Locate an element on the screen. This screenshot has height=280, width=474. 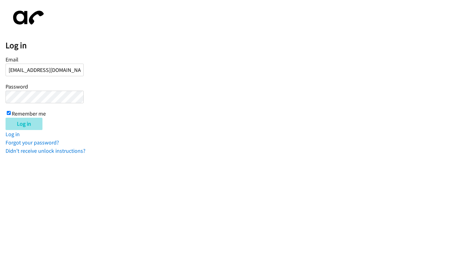
input: Log in is located at coordinates (24, 124).